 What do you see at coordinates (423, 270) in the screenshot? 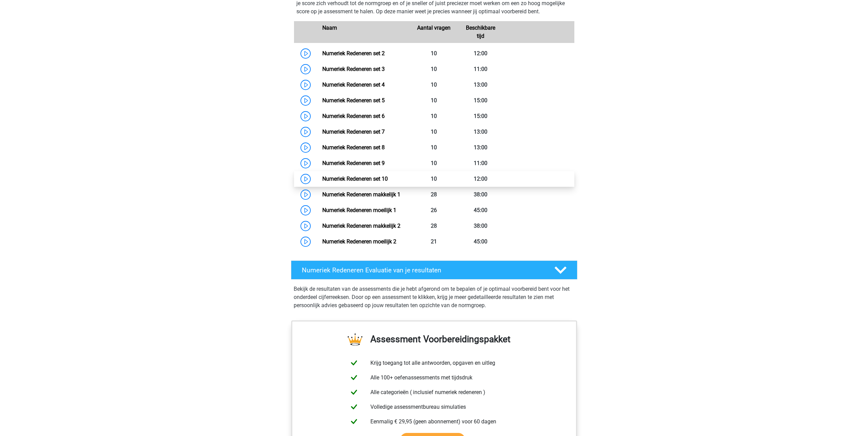
I see `h4: Numeriek Redeneren Evaluatie van je resultaten` at bounding box center [423, 270].